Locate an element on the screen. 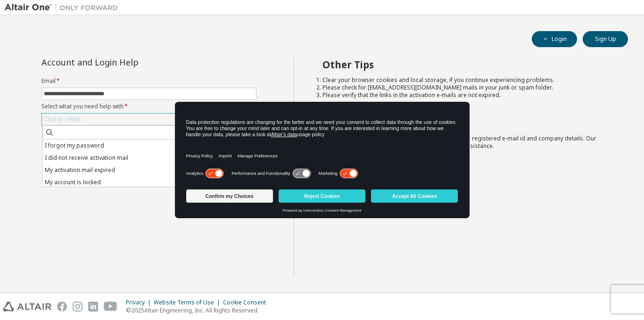 The image size is (644, 320). img: youtube.svg is located at coordinates (110, 306).